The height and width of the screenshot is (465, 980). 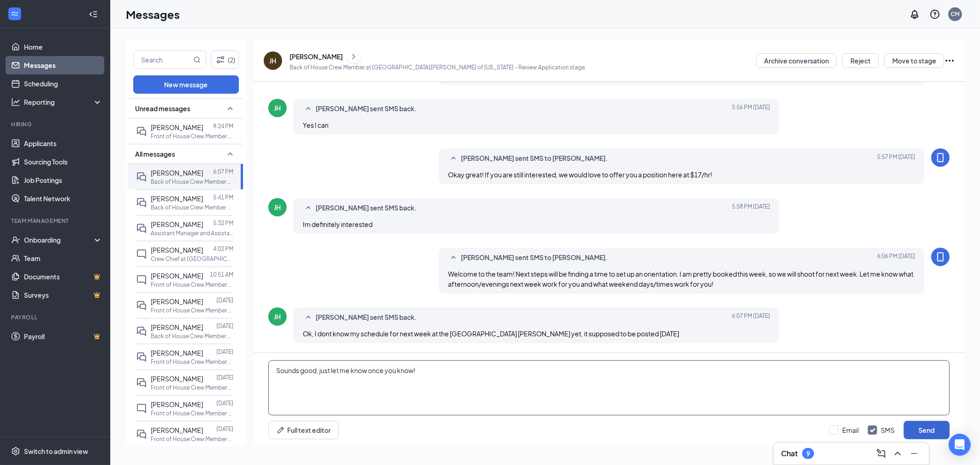 I want to click on svg: QuestionInfo, so click(x=935, y=14).